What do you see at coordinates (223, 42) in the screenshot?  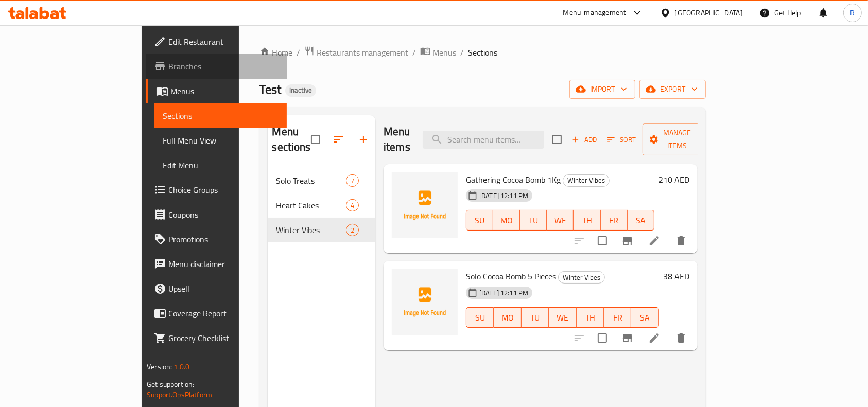 I see `span: Edit Restaurant` at bounding box center [223, 42].